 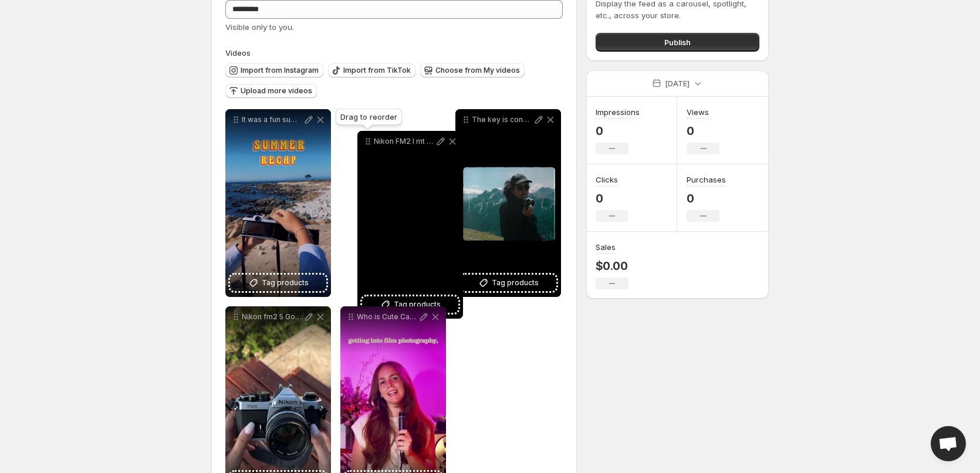 What do you see at coordinates (478, 71) in the screenshot?
I see `span: Choose from My videos` at bounding box center [478, 71].